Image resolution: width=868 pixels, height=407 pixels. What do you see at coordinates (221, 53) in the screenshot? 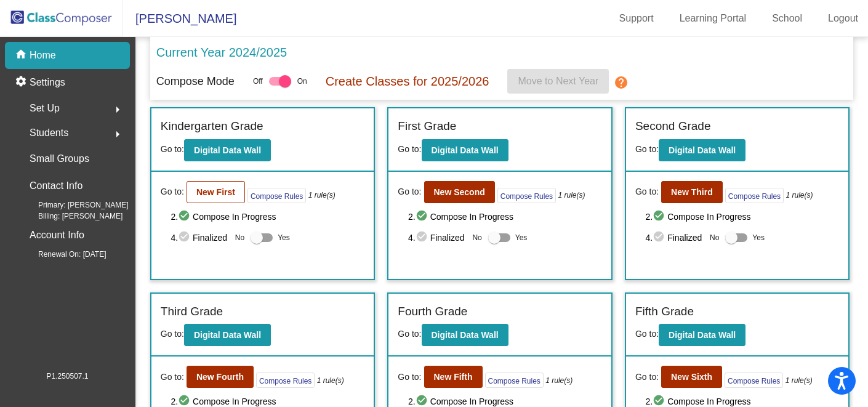
I see `p: Current Year 2024/2025` at bounding box center [221, 53].